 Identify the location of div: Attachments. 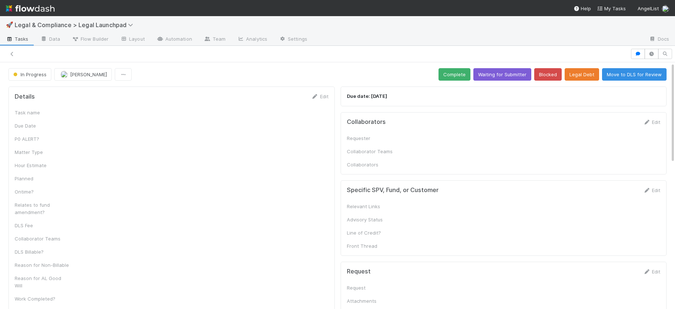
(375, 301).